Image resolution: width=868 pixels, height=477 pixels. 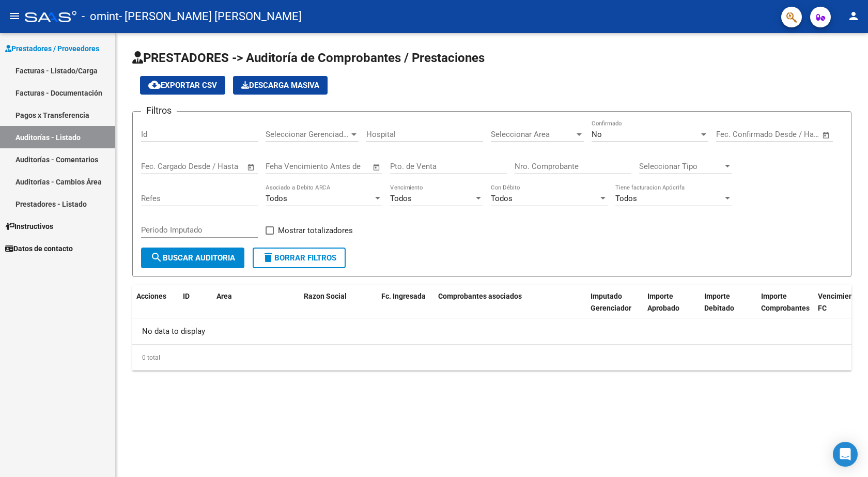 What do you see at coordinates (338, 308) in the screenshot?
I see `datatable-header-cell: Razon Social` at bounding box center [338, 308].